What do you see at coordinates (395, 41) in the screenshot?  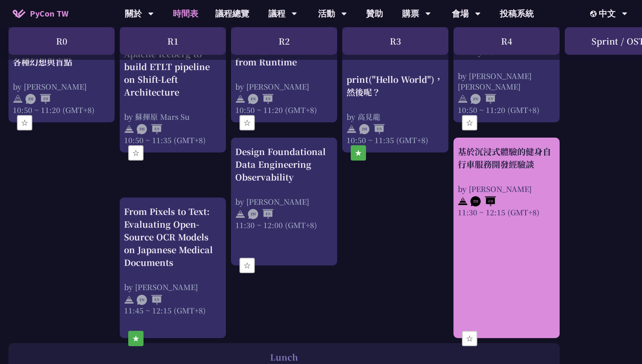 I see `div: R3` at bounding box center [395, 41].